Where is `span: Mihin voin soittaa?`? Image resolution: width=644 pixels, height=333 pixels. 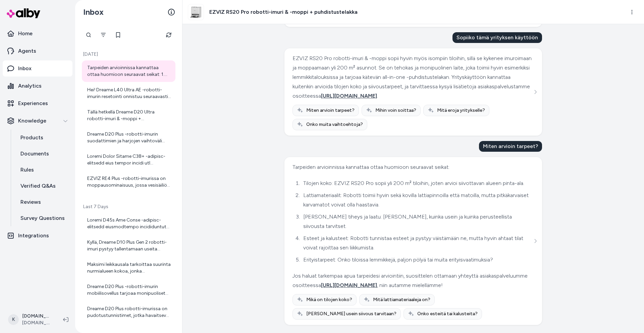 span: Mihin voin soittaa? is located at coordinates (396, 110).